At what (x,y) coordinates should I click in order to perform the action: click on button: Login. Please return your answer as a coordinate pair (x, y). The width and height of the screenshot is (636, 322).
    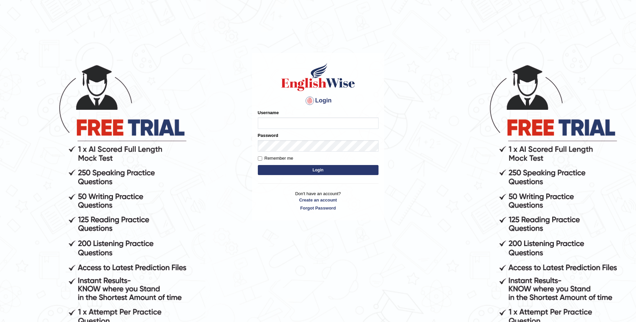
    Looking at the image, I should click on (318, 170).